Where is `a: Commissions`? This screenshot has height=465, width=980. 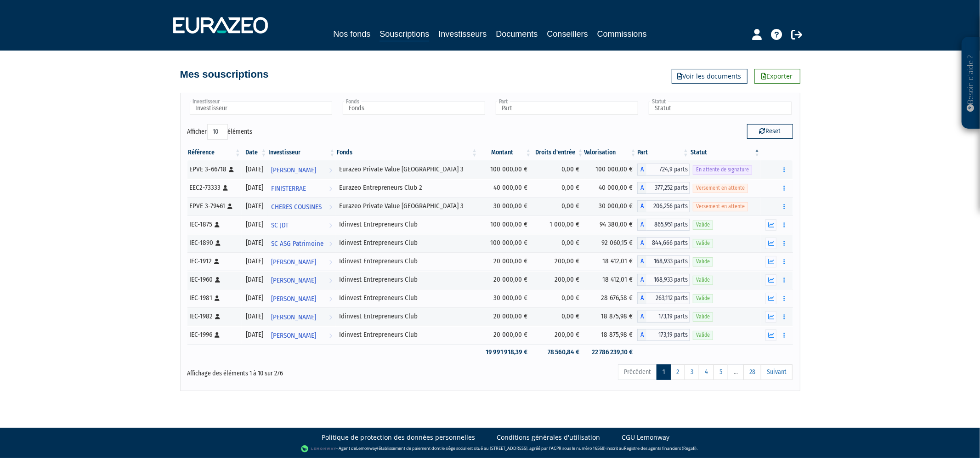
a: Commissions is located at coordinates (622, 34).